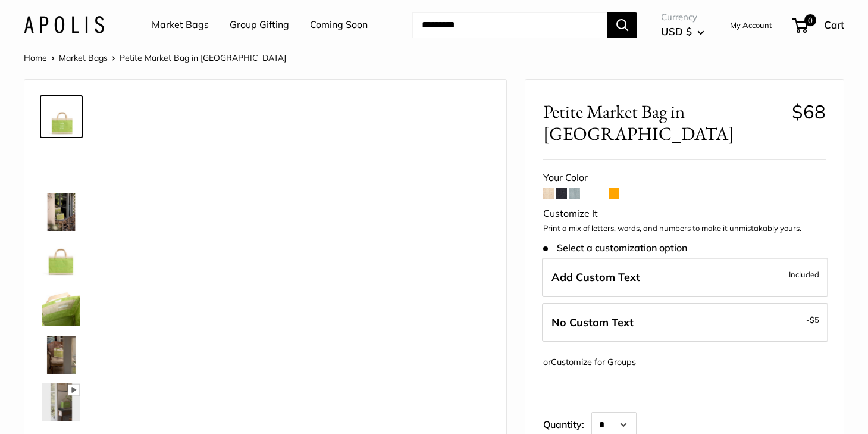 The height and width of the screenshot is (434, 868). I want to click on p: Print a mix of letters, words, and numbers to make it unmistakably yours., so click(684, 229).